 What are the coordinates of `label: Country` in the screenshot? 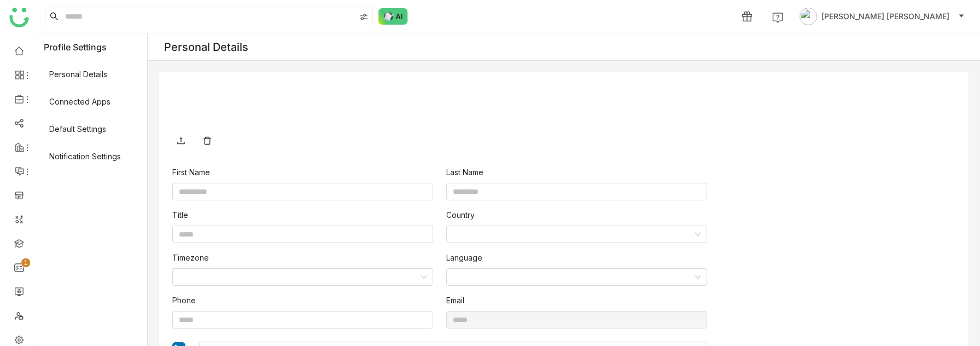 It's located at (460, 215).